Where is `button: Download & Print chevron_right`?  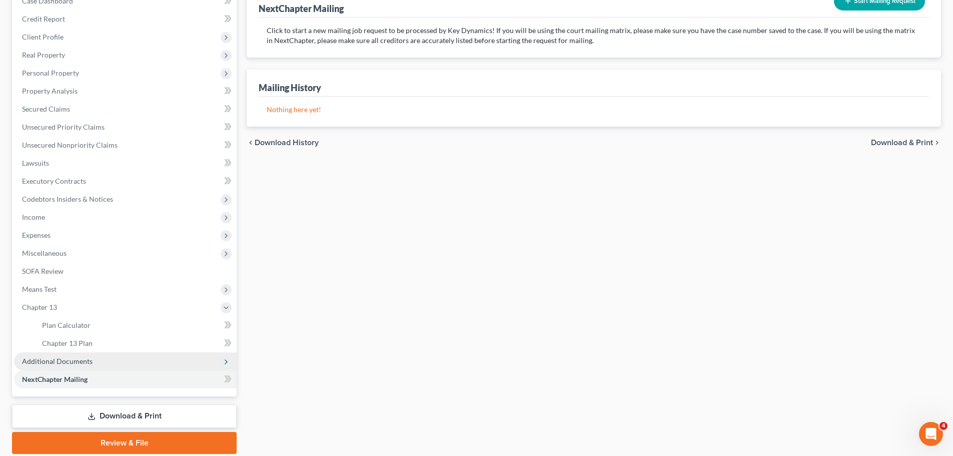 button: Download & Print chevron_right is located at coordinates (906, 143).